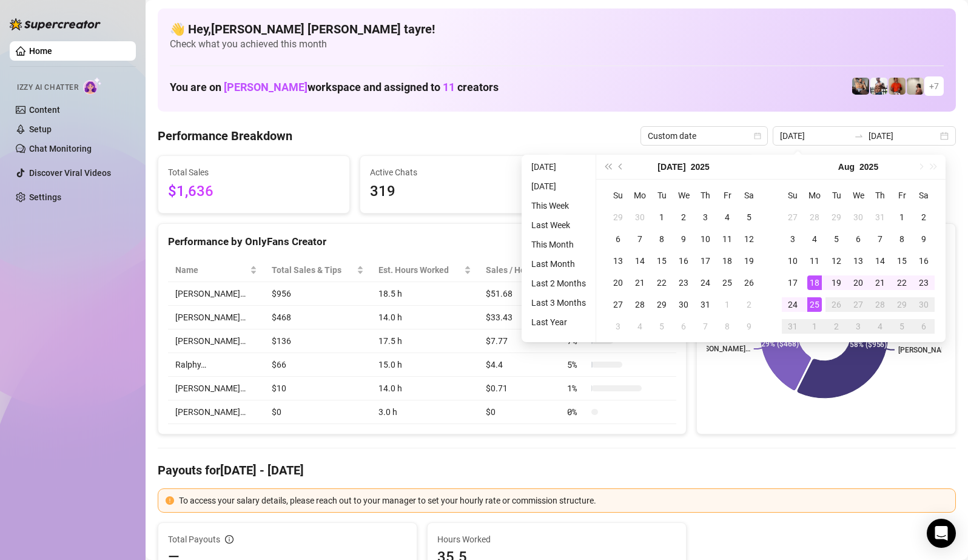 Image resolution: width=968 pixels, height=560 pixels. What do you see at coordinates (815, 304) in the screenshot?
I see `td: 2025-08-25` at bounding box center [815, 304].